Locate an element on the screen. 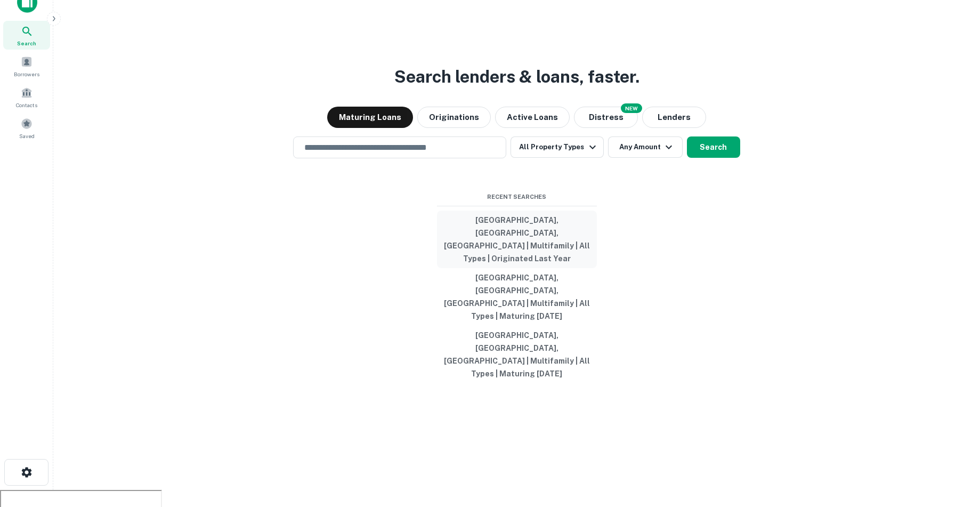  span: Contacts is located at coordinates (26, 105).